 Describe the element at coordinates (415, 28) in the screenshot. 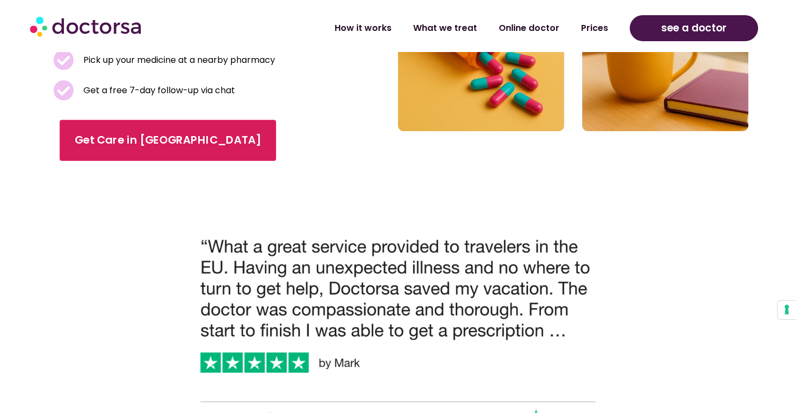

I see `nav: Menu` at that location.